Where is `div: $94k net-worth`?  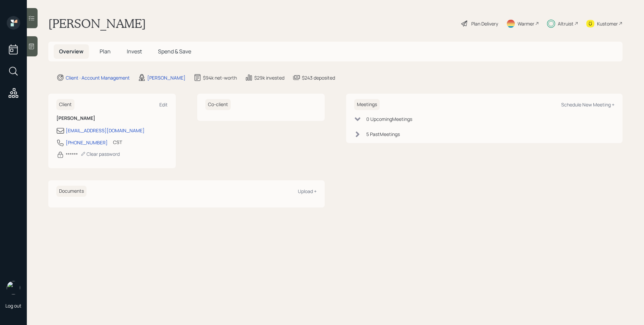
div: $94k net-worth is located at coordinates (220, 78).